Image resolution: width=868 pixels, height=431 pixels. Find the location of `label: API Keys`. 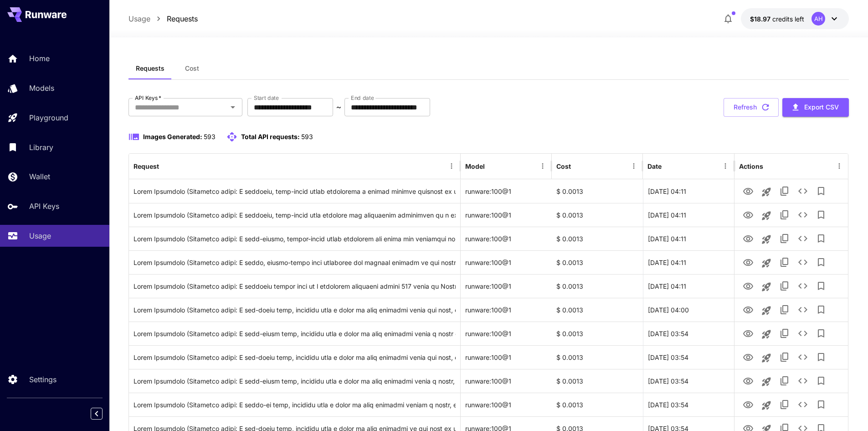

label: API Keys is located at coordinates (148, 97).